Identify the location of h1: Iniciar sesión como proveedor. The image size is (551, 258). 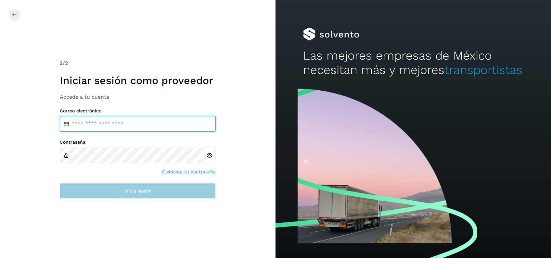
(138, 80).